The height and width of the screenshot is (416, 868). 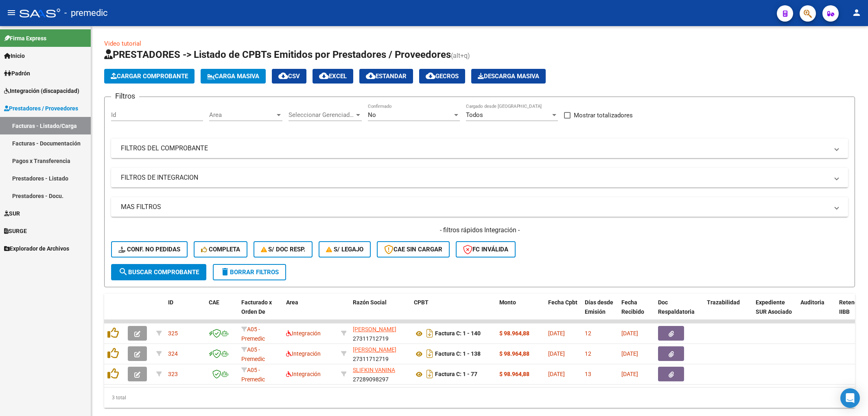 What do you see at coordinates (372, 115) in the screenshot?
I see `span: No` at bounding box center [372, 115].